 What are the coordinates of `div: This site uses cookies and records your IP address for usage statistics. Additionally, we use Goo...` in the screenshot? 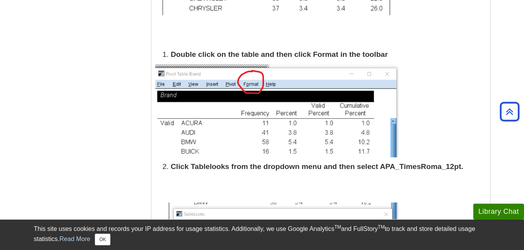 It's located at (262, 235).